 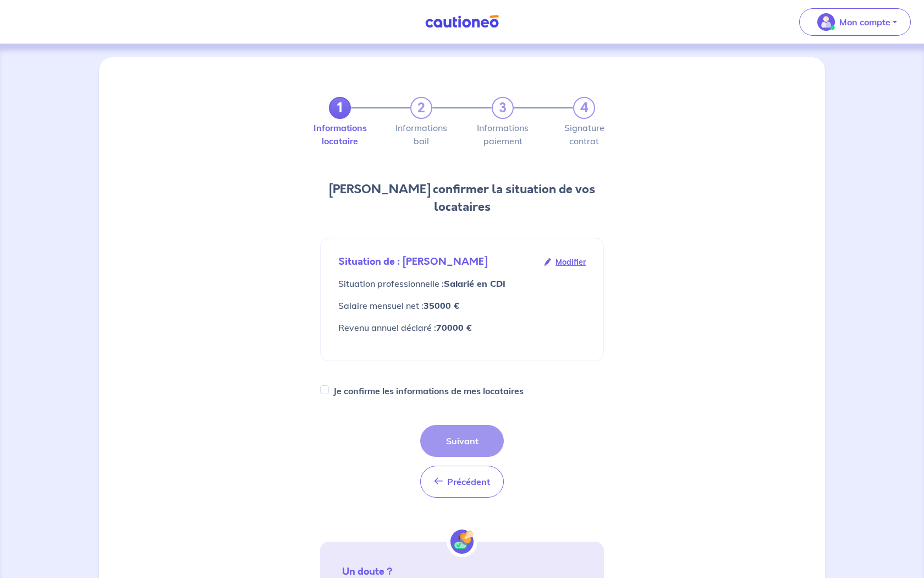 I want to click on span: Modifier, so click(x=571, y=262).